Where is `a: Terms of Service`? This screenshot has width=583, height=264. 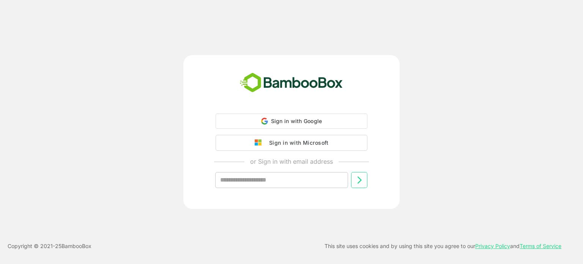
a: Terms of Service is located at coordinates (541, 246).